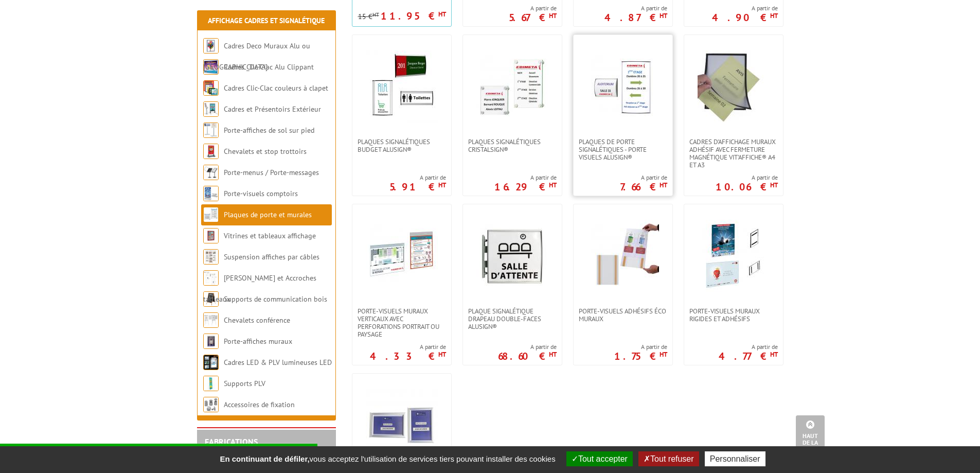  I want to click on span: PLAQUE SIGNALÉTIQUE DRAPEAU DOUBLE-FACES ALUSIGN®, so click(513, 319).